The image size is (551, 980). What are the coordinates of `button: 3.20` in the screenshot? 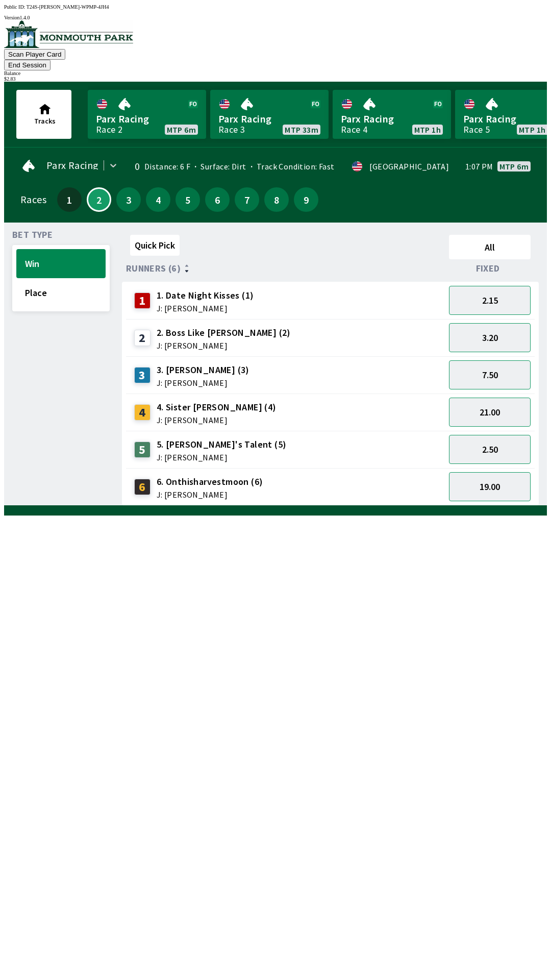 It's located at (490, 337).